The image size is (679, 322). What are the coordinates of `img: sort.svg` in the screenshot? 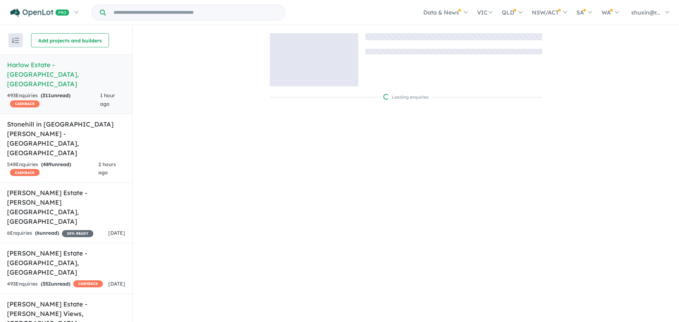 It's located at (16, 40).